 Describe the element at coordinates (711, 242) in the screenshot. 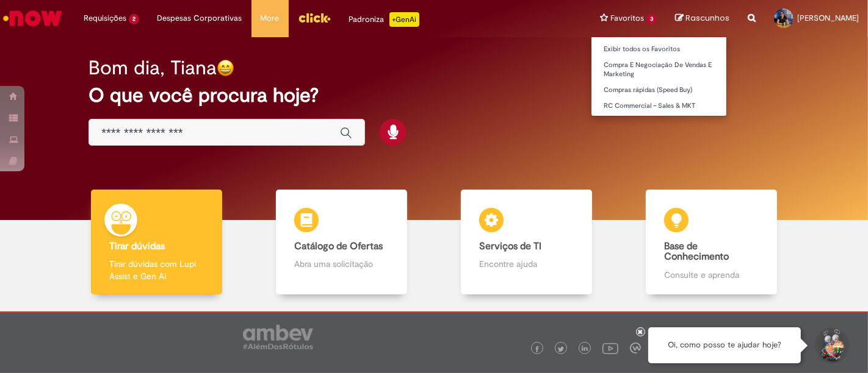

I see `a: Base de Conhecimento Consulte e aprenda` at that location.